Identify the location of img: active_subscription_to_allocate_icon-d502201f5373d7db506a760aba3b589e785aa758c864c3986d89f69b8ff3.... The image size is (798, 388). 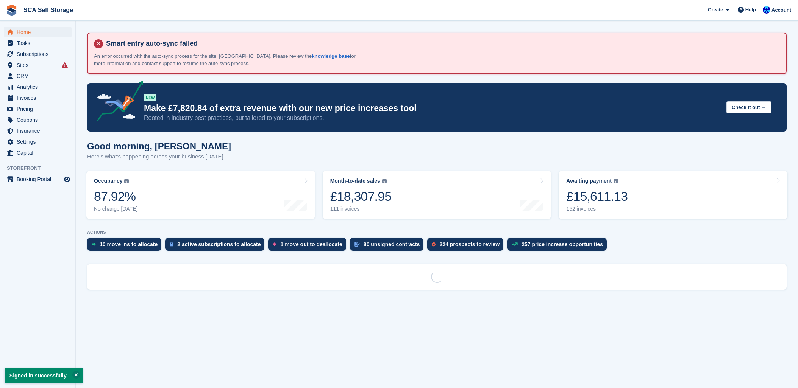
(171, 244).